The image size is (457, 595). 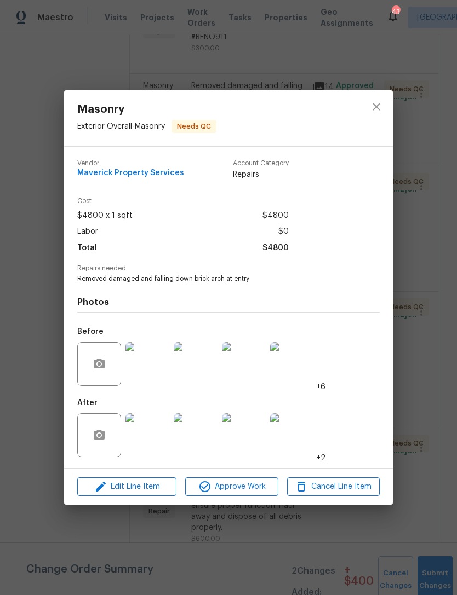 I want to click on span: Maverick Property Services, so click(x=130, y=173).